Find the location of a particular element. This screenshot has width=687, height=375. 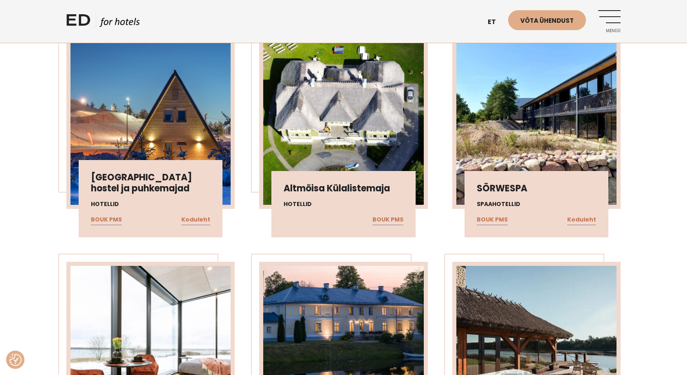

img: sorwespa-scaled-1-450x450.webp is located at coordinates (536, 123).